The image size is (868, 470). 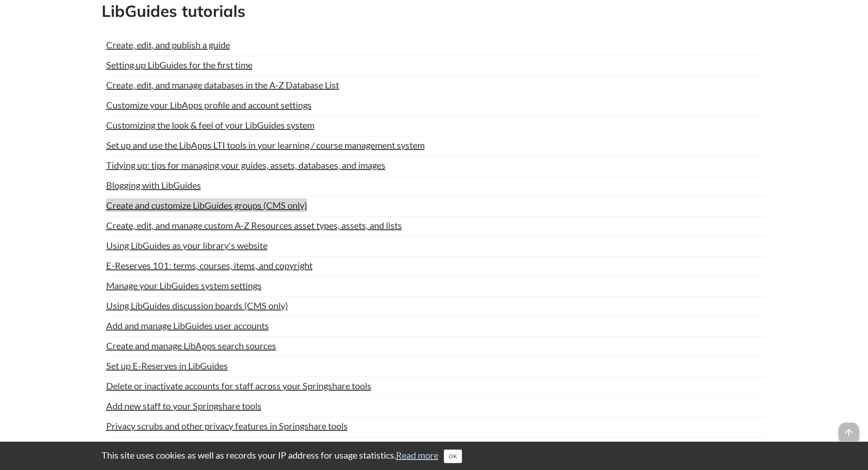 I want to click on a: Delete or inactivate accounts for staff across your Springshare tools, so click(x=239, y=386).